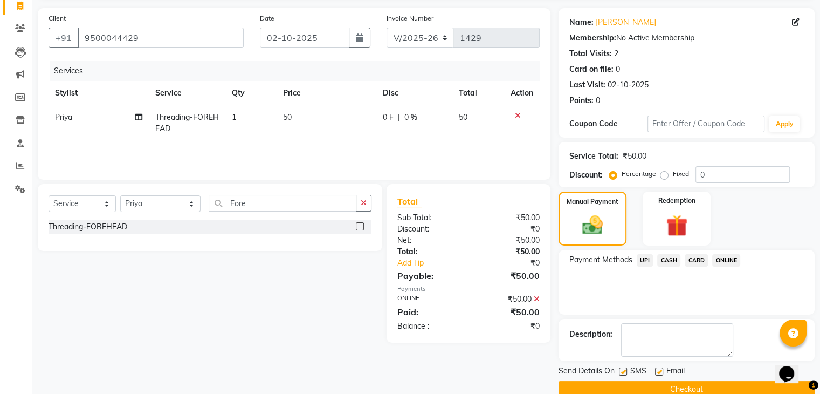 This screenshot has width=820, height=394. Describe the element at coordinates (187, 122) in the screenshot. I see `span: Threading-FOREHEAD` at that location.